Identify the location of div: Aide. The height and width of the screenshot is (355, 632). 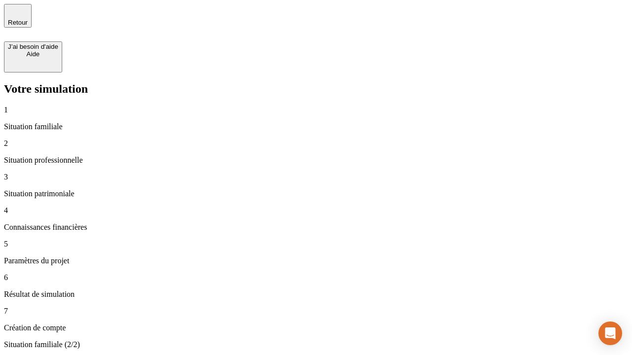
(33, 54).